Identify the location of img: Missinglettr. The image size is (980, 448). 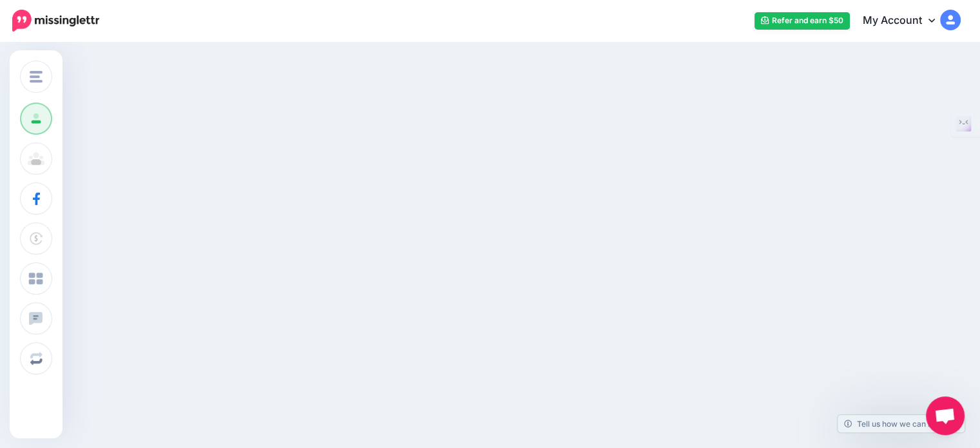
(56, 21).